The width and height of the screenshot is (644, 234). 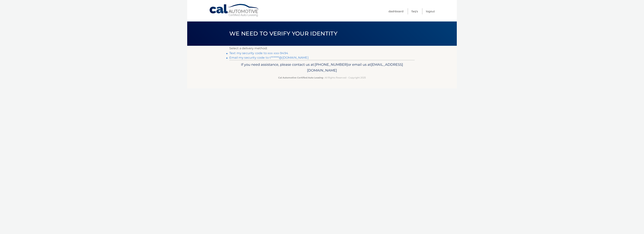 What do you see at coordinates (301, 78) in the screenshot?
I see `strong: Cal Automotive Certified Auto Leasing` at bounding box center [301, 78].